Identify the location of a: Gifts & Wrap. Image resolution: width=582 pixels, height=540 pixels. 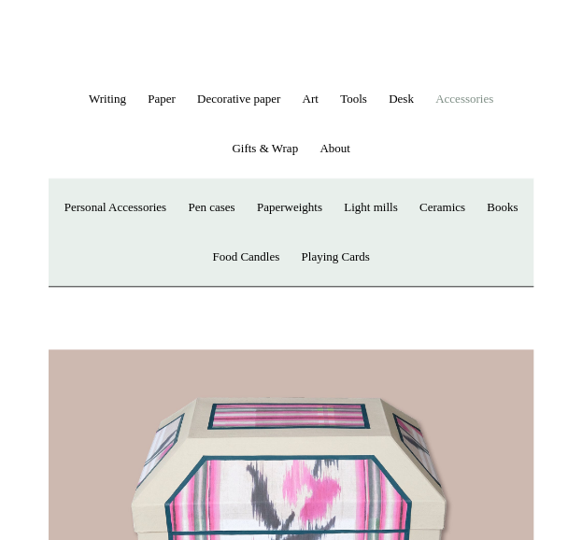
(264, 149).